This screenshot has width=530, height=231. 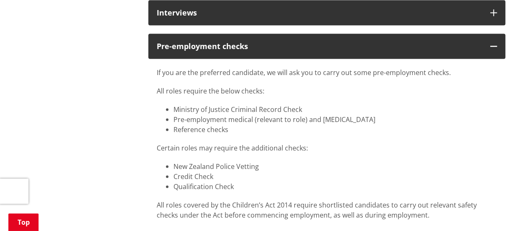 I want to click on button: Pre-employment checks, so click(x=327, y=46).